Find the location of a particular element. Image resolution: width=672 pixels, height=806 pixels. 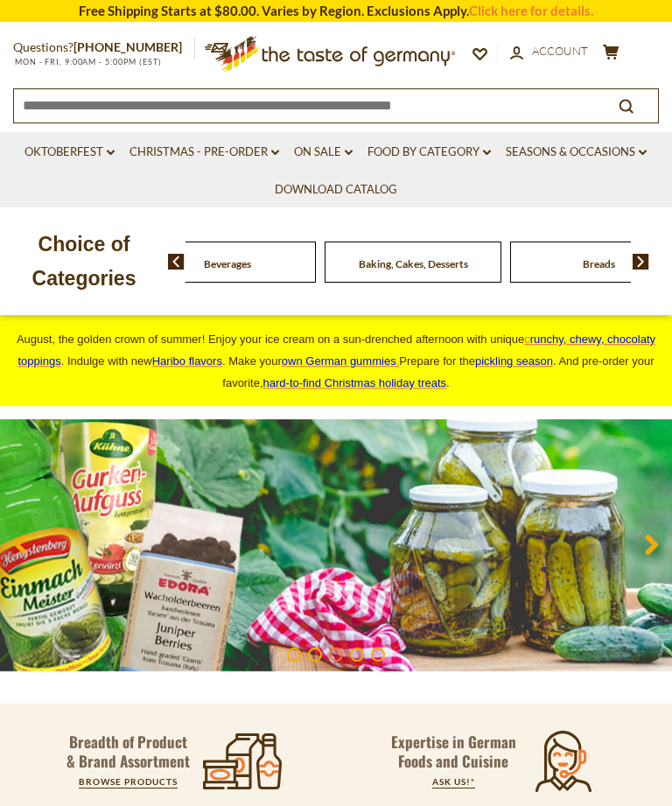

span: Account is located at coordinates (560, 51).